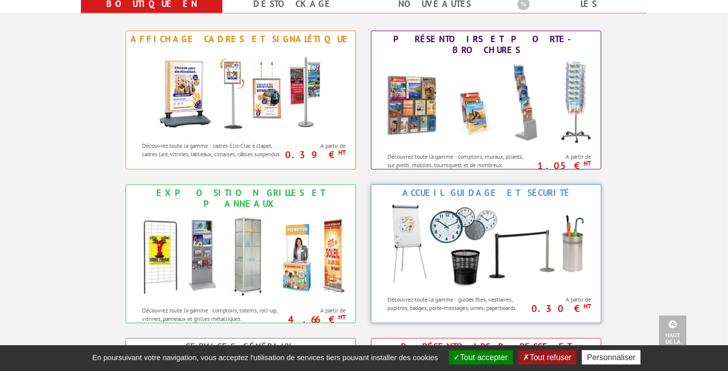  What do you see at coordinates (558, 166) in the screenshot?
I see `p: 1.05 €` at bounding box center [558, 166].